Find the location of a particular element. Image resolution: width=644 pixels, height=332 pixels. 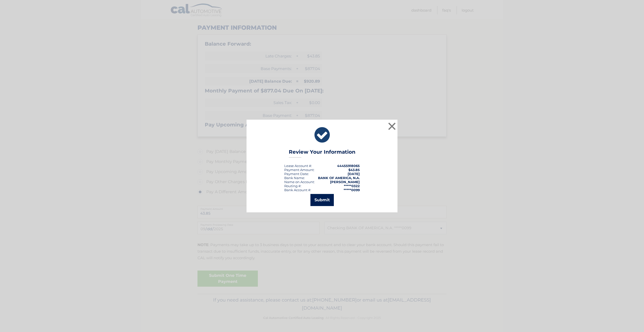

div: Routing #: is located at coordinates (293, 186).